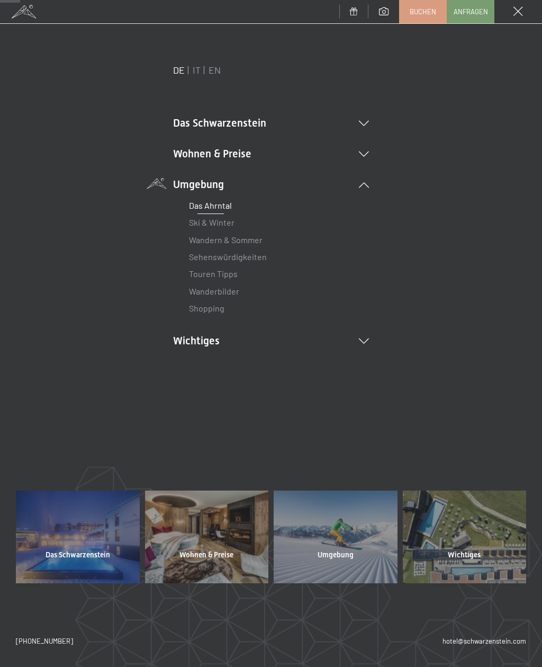 This screenshot has width=542, height=667. I want to click on a: Touren Tipps, so click(213, 273).